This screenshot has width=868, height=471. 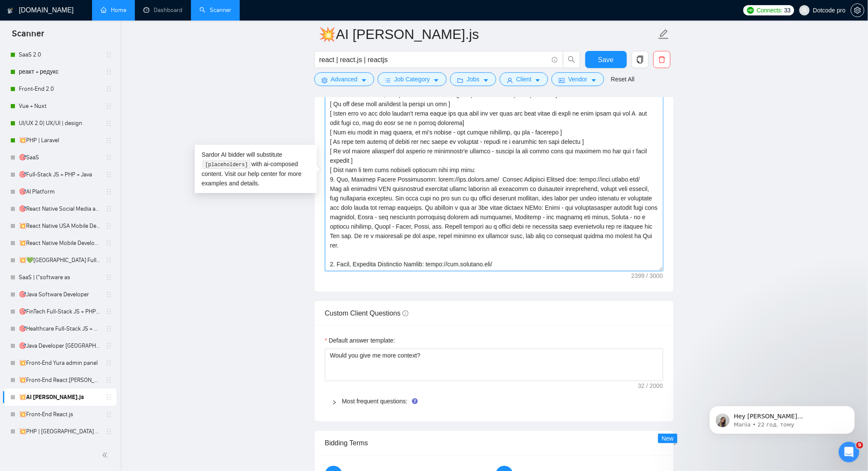 What do you see at coordinates (494, 175) in the screenshot?
I see `textarea: Cover letter template:` at bounding box center [494, 175].